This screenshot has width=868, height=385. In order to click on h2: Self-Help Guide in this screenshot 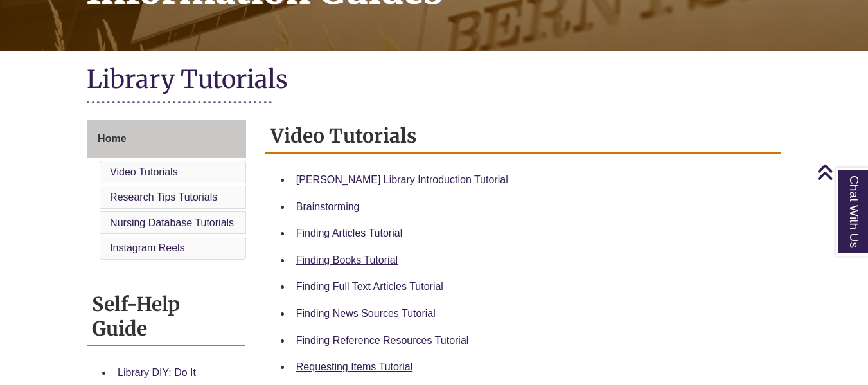, I will do `click(166, 317)`.